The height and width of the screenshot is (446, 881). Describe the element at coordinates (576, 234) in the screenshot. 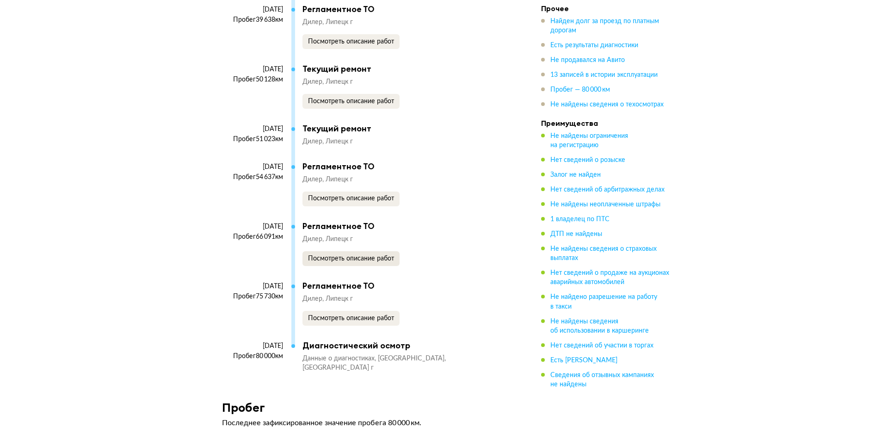

I see `span: ДТП не найдены` at that location.